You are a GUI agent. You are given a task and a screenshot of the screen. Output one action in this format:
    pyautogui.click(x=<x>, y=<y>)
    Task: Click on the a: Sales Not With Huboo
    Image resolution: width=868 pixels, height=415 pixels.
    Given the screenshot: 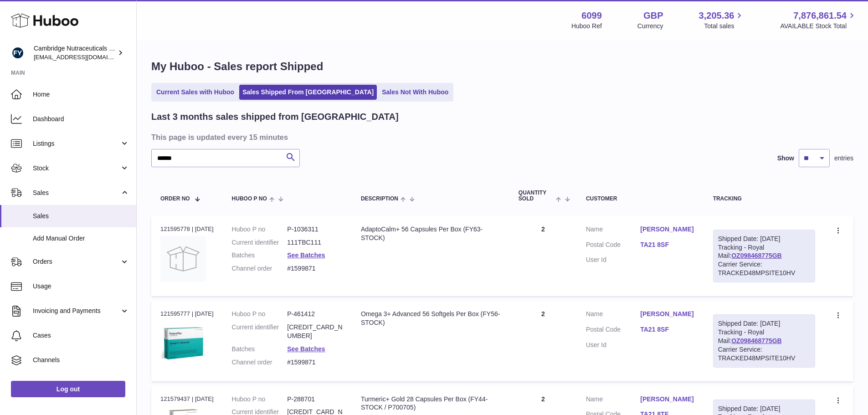 What is the action you would take?
    pyautogui.click(x=415, y=92)
    